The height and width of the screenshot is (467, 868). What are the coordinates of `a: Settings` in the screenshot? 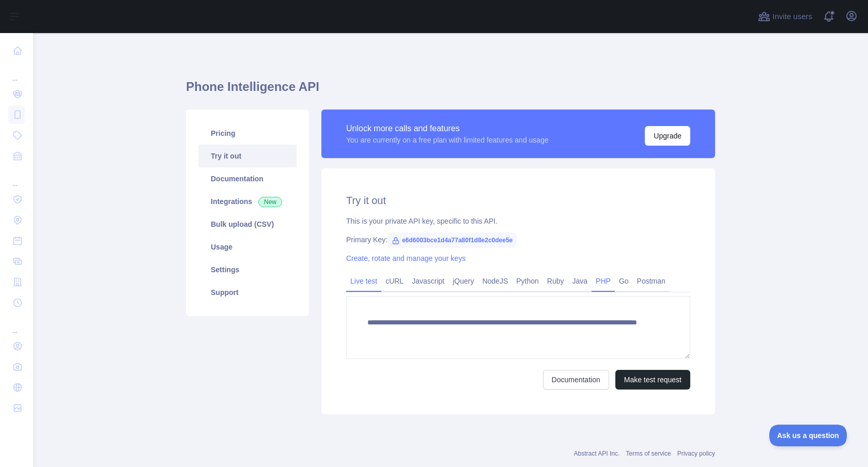 It's located at (248, 270).